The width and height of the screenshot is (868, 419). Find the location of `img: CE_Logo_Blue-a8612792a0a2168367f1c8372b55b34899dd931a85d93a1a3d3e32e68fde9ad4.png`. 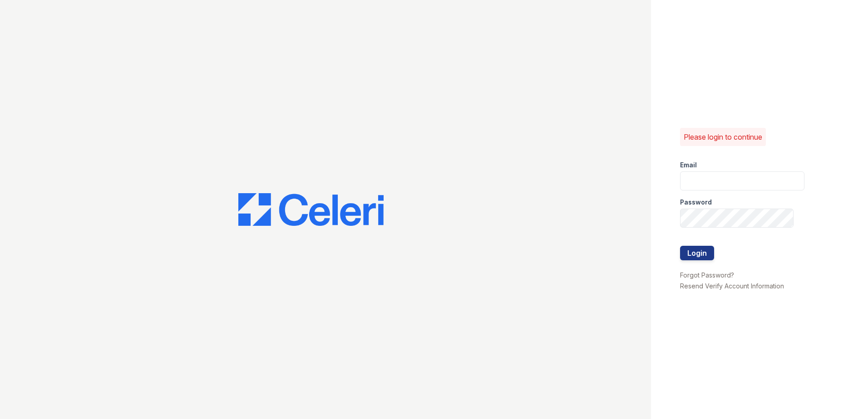

img: CE_Logo_Blue-a8612792a0a2168367f1c8372b55b34899dd931a85d93a1a3d3e32e68fde9ad4.png is located at coordinates (311, 210).